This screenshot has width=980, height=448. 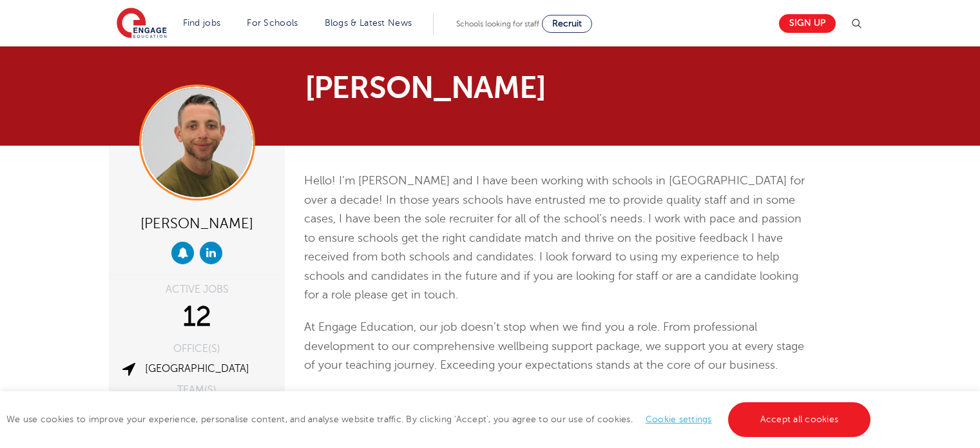 I want to click on a: For Schools, so click(x=272, y=22).